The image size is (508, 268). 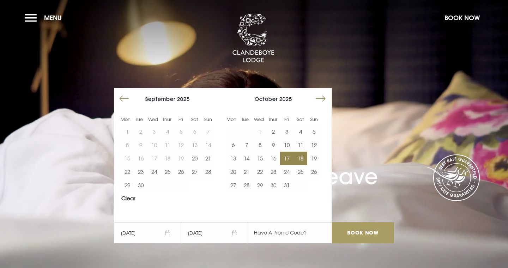 What do you see at coordinates (290, 233) in the screenshot?
I see `input: Have A Promo Code?` at bounding box center [290, 233].